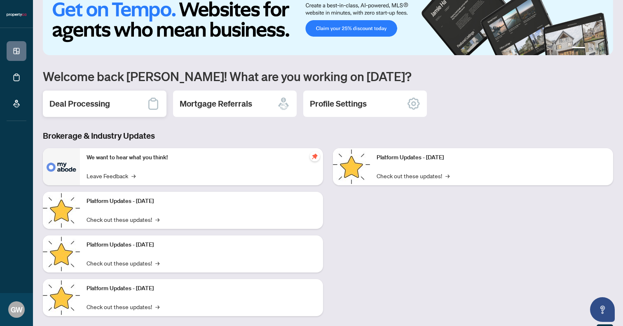 The image size is (623, 326). I want to click on a: Leave Feedback→, so click(111, 176).